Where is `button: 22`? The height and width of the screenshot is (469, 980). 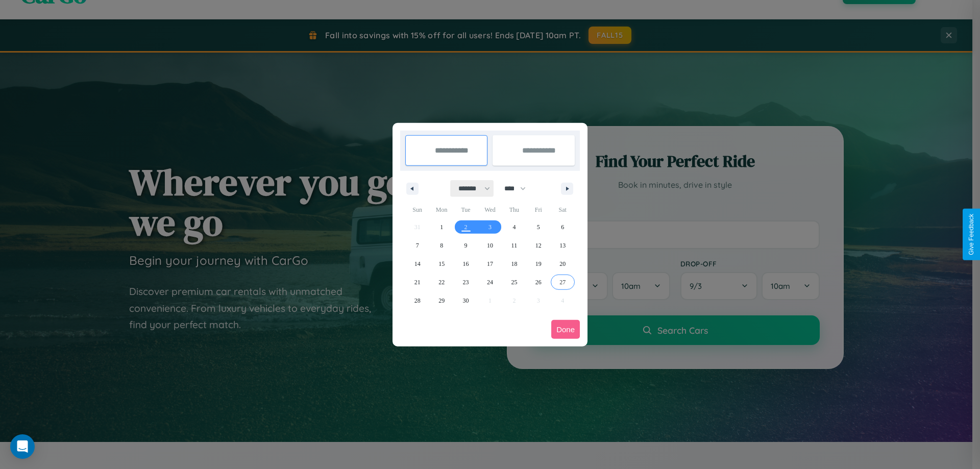
button: 22 is located at coordinates (441, 282).